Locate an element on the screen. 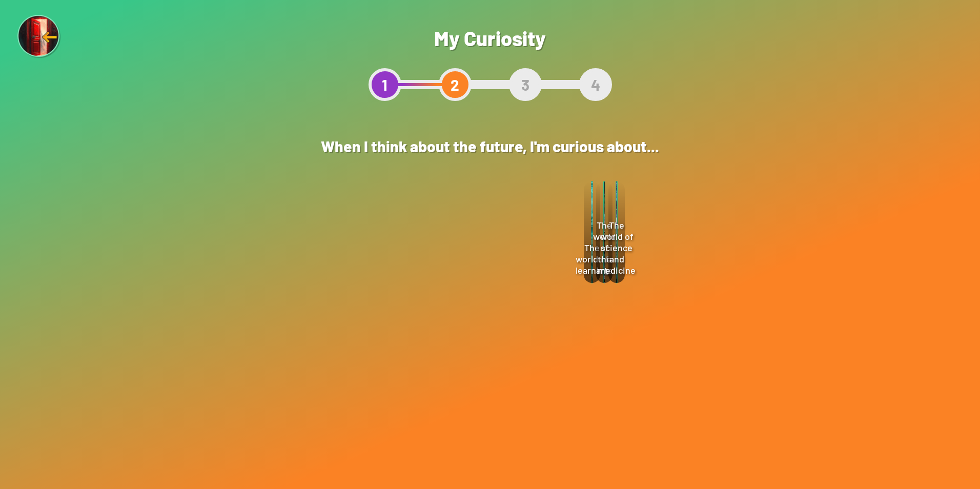 The height and width of the screenshot is (489, 980). div: 2 is located at coordinates (455, 85).